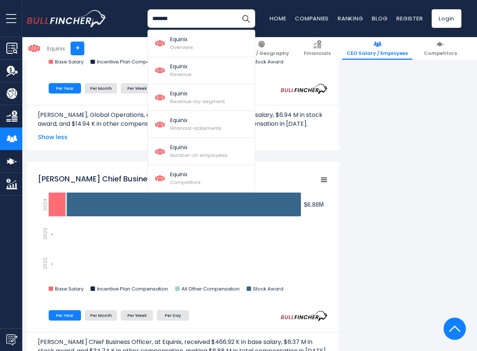 The width and height of the screenshot is (477, 351). What do you see at coordinates (201, 43) in the screenshot?
I see `a: Equinix Overview` at bounding box center [201, 43].